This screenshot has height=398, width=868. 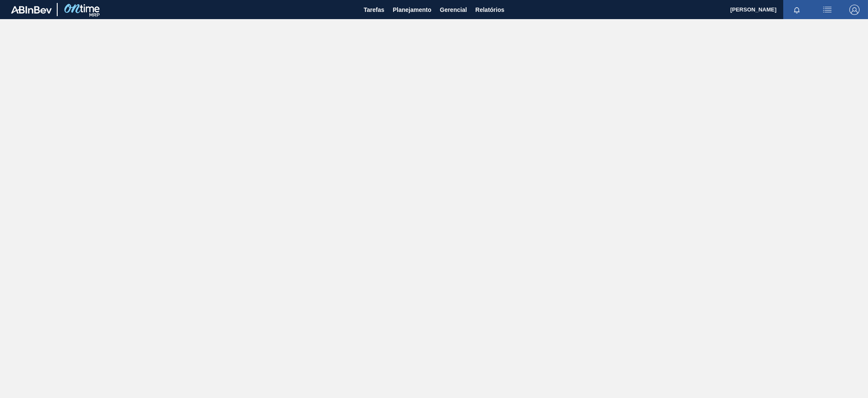 I want to click on img: TNhmsLtSVTkK8tSr43FrP2fwEKptu5GPRR3wAAAABJRU5ErkJggg==, so click(x=31, y=10).